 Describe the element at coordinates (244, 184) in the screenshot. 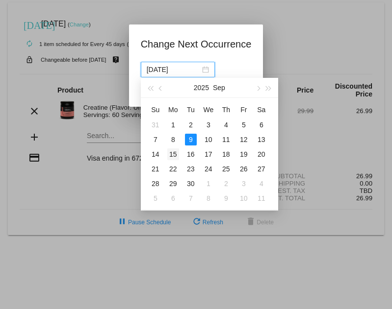

I see `td: 10/3/2025` at that location.